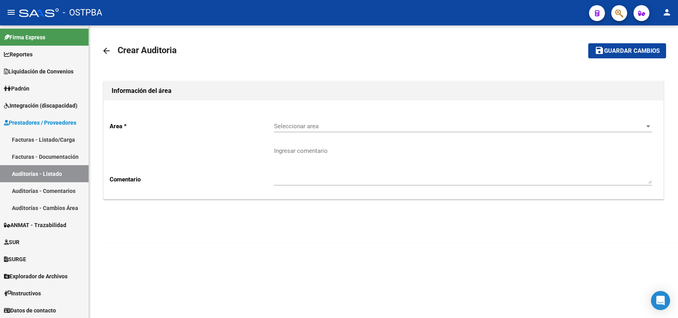 Image resolution: width=678 pixels, height=318 pixels. Describe the element at coordinates (36, 277) in the screenshot. I see `span: Explorador de Archivos` at that location.